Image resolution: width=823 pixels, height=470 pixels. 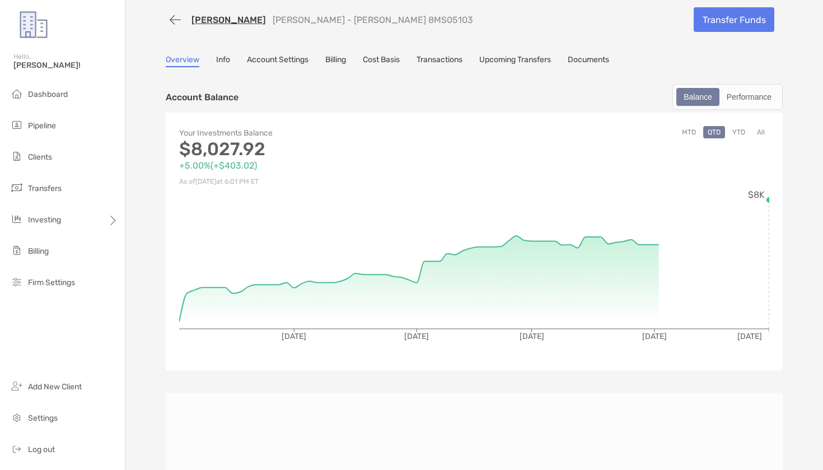 I want to click on span: Pipeline, so click(x=42, y=125).